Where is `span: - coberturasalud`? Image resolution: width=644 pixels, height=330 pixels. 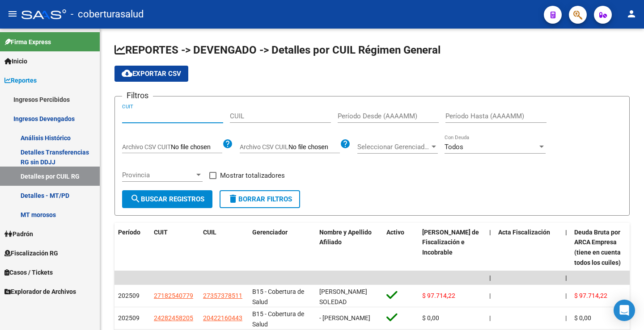 span: - coberturasalud is located at coordinates (107, 15).